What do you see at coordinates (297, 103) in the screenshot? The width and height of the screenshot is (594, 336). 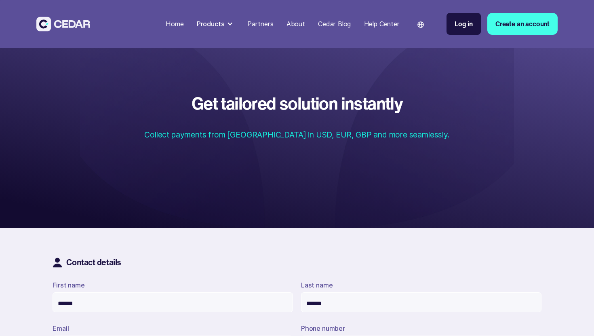 I see `strong: Get tailored solution instantly` at bounding box center [297, 103].